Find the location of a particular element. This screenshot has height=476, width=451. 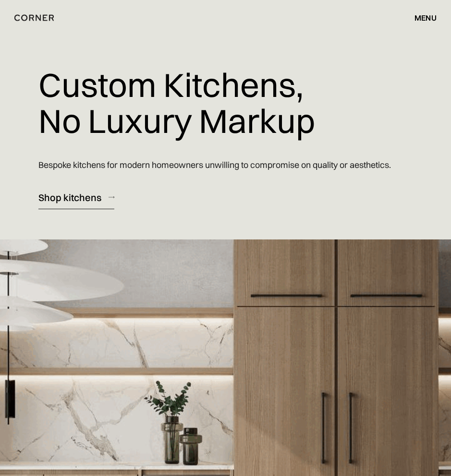

div: Shop kitchens is located at coordinates (70, 197).